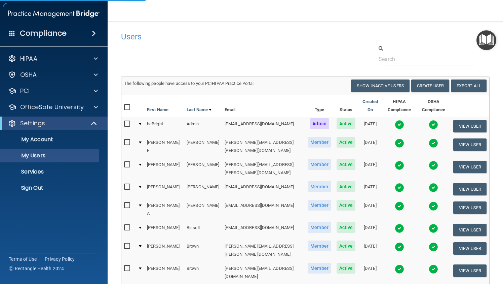 The width and height of the screenshot is (503, 284). What do you see at coordinates (23, 259) in the screenshot?
I see `a: Terms of Use` at bounding box center [23, 259].